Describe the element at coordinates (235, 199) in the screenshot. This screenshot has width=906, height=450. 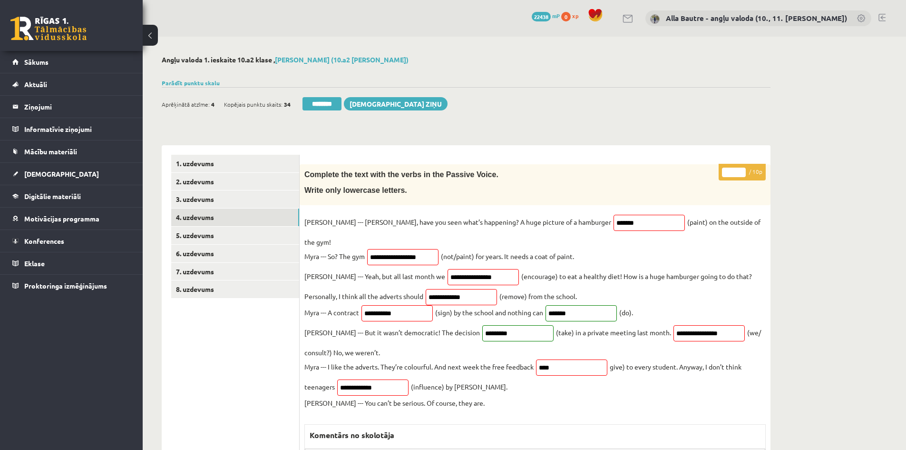
I see `a: 3. uzdevums` at that location.